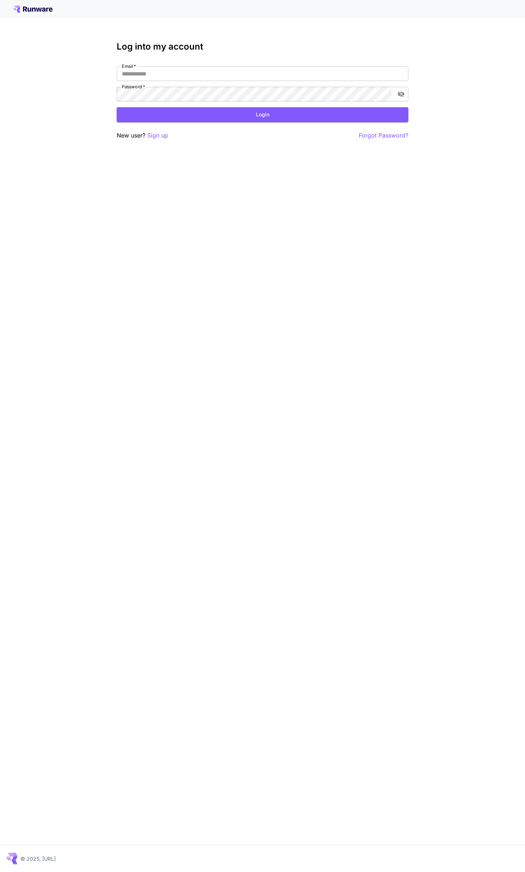 Image resolution: width=525 pixels, height=872 pixels. What do you see at coordinates (142, 135) in the screenshot?
I see `p: New user?` at bounding box center [142, 135].